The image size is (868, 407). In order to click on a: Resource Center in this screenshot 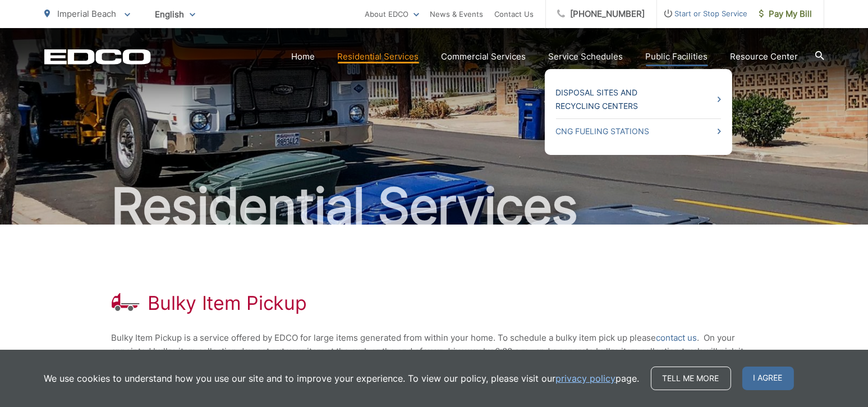, I will do `click(764, 57)`.